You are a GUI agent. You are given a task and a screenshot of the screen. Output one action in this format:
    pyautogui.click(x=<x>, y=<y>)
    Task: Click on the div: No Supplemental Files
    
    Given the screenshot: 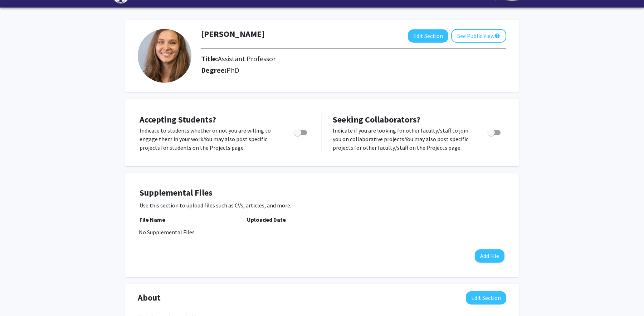 What is the action you would take?
    pyautogui.click(x=322, y=232)
    